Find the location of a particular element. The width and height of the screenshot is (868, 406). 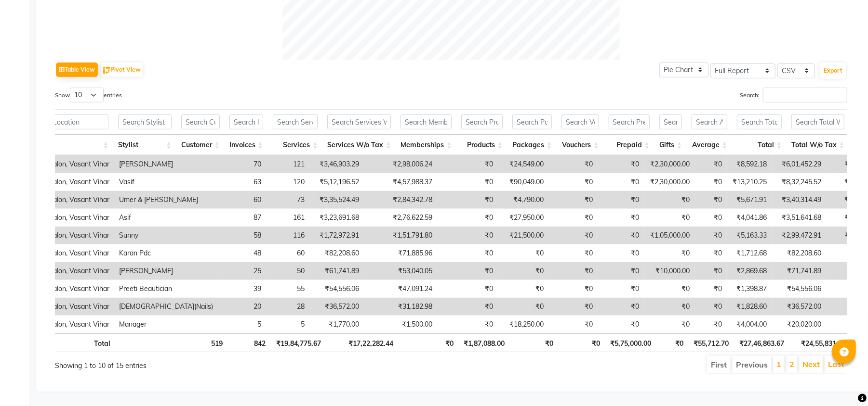

td: ₹1,500.00 is located at coordinates (400, 324).